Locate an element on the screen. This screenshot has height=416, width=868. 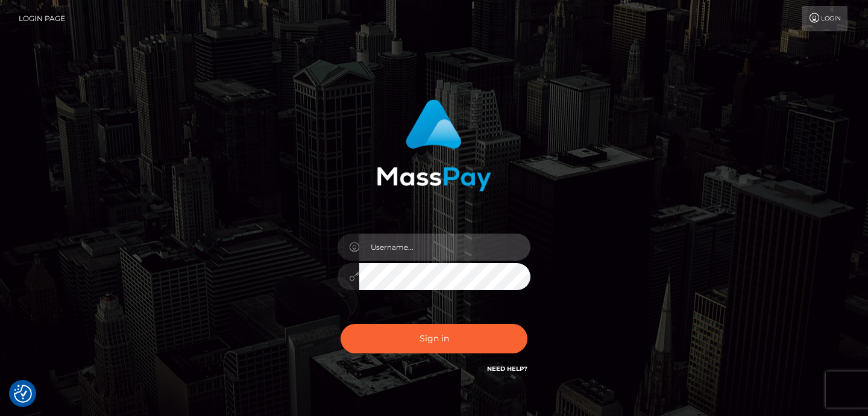
button: Sign in is located at coordinates (434, 338).